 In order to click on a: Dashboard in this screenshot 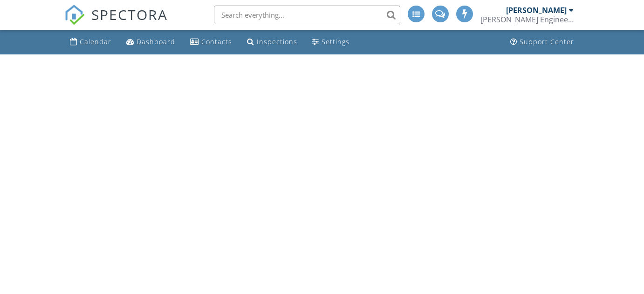, I will do `click(151, 42)`.